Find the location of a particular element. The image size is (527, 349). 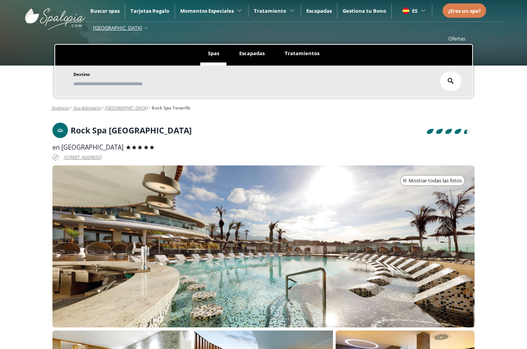

span: Buscar spas is located at coordinates (105, 11).